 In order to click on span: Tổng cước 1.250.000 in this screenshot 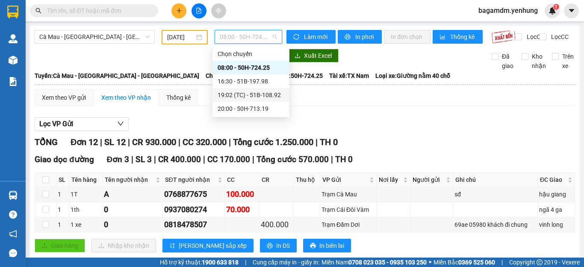, I will do `click(273, 142)`.